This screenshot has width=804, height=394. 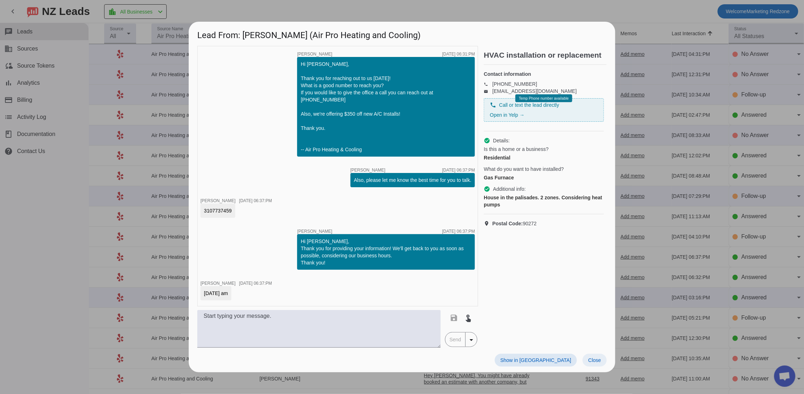 What do you see at coordinates (546, 55) in the screenshot?
I see `h2: HVAC installation or replacement` at bounding box center [546, 55].